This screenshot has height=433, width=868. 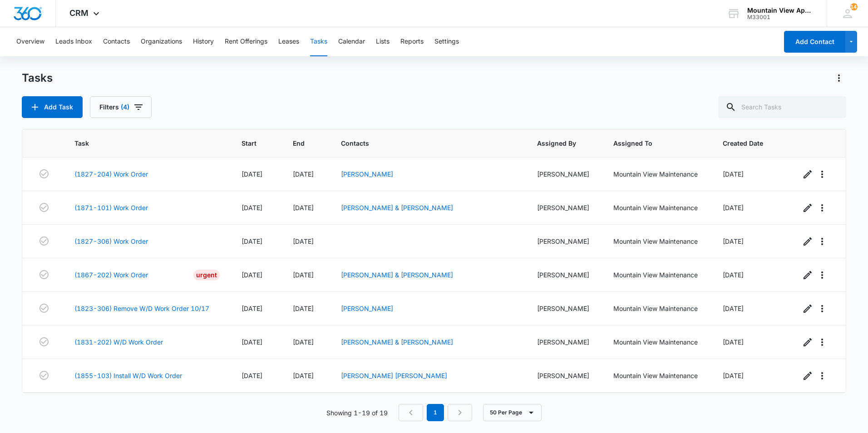 What do you see at coordinates (412, 42) in the screenshot?
I see `button: Reports` at bounding box center [412, 42].